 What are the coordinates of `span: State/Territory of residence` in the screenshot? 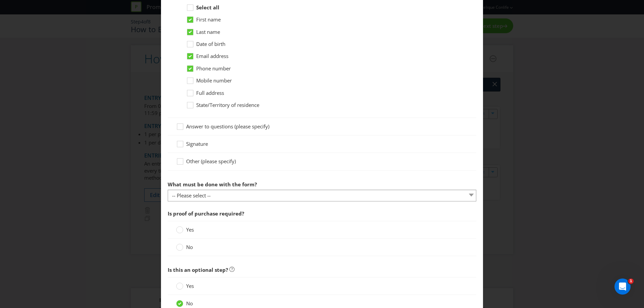 It's located at (227, 105).